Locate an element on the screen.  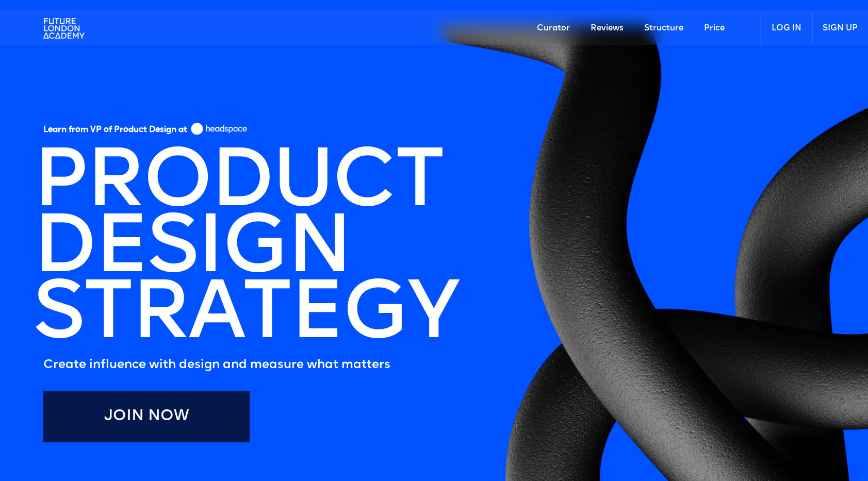
a: Structure is located at coordinates (664, 28).